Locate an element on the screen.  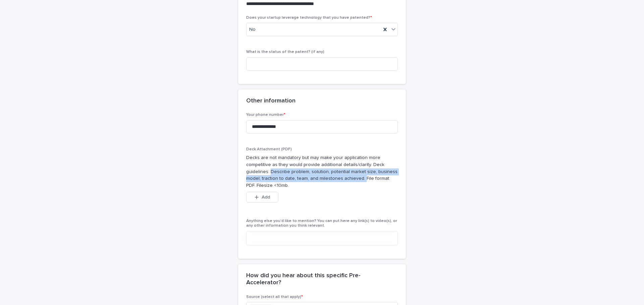
span: Source (select all that apply) is located at coordinates (275, 297).